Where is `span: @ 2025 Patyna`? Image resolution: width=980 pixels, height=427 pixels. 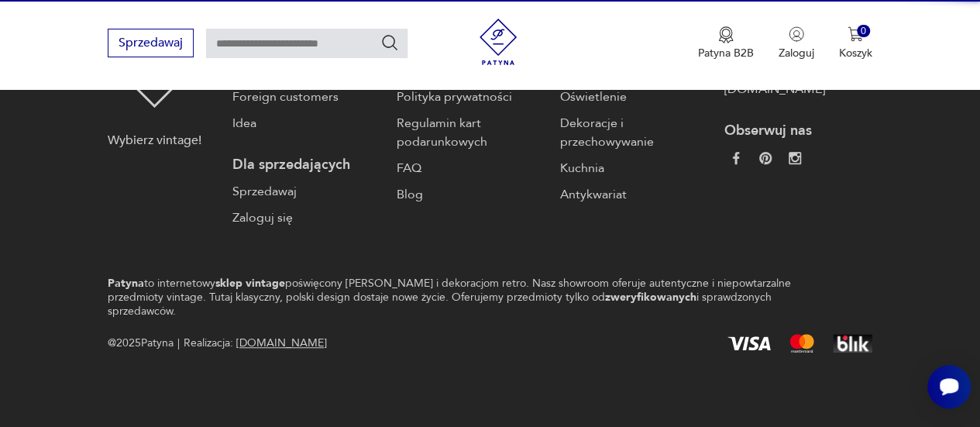
span: @ 2025 Patyna is located at coordinates (140, 344).